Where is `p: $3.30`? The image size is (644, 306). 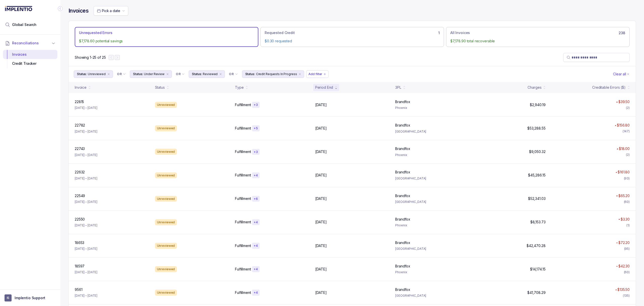 p: $3.30 is located at coordinates (625, 219).